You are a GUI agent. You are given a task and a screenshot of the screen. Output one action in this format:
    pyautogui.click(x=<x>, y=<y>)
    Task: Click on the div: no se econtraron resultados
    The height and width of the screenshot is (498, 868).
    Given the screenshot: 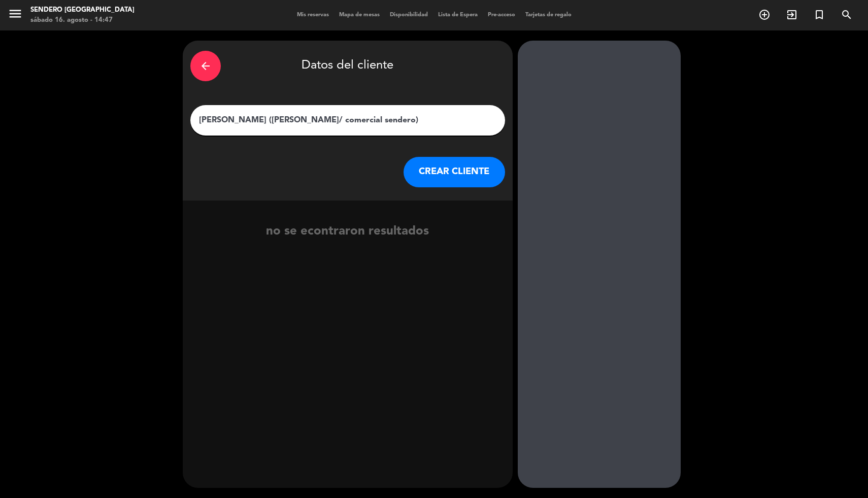 What is the action you would take?
    pyautogui.click(x=348, y=232)
    